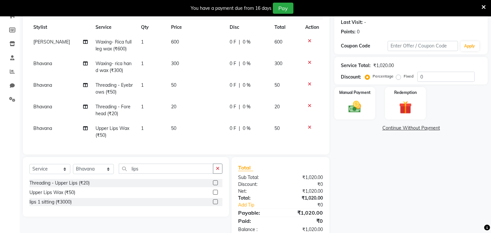 The image size is (491, 233). I want to click on div: Service Total:, so click(355, 65).